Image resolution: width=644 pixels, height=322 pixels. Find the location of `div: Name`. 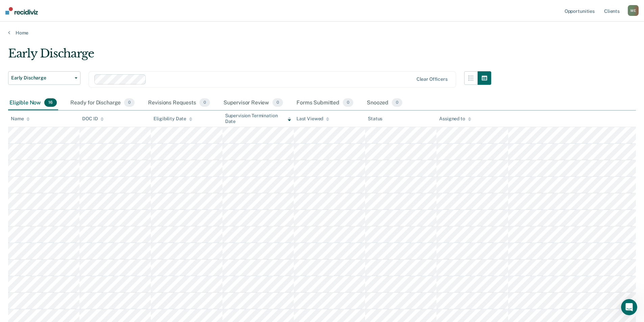

div: Name is located at coordinates (20, 119).